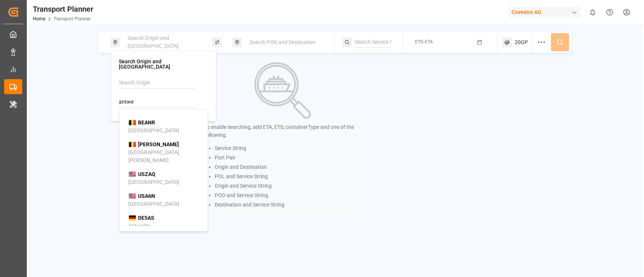 Image resolution: width=644 pixels, height=277 pixels. I want to click on a: Home, so click(39, 19).